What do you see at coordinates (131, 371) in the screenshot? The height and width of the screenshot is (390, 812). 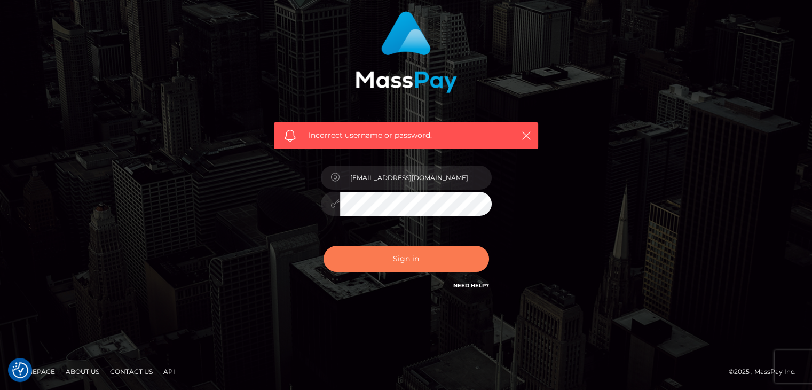 I see `a: Contact Us` at bounding box center [131, 371].